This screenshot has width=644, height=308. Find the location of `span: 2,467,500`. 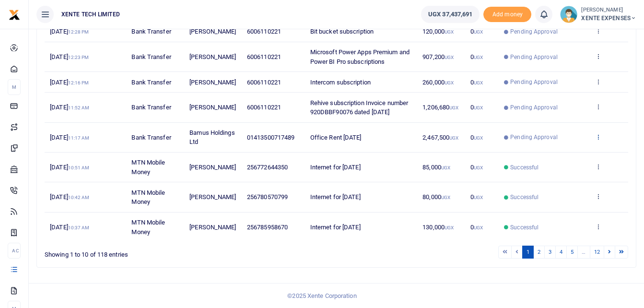

span: 2,467,500 is located at coordinates (440, 138).